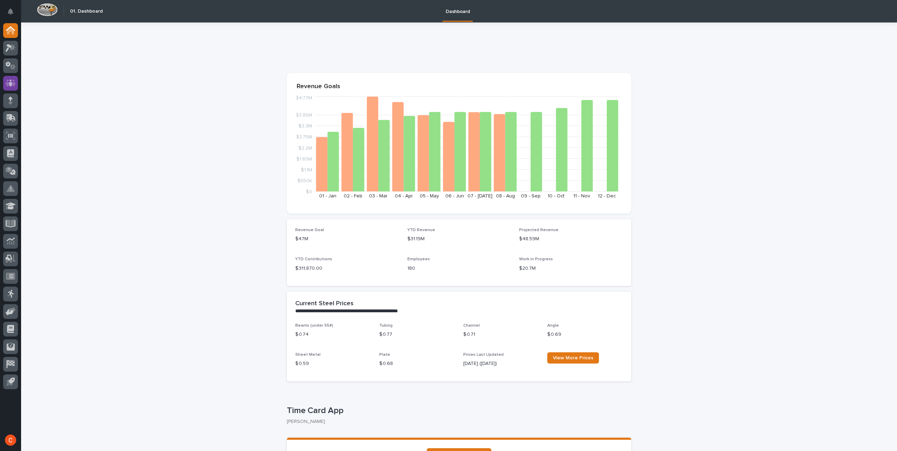 The width and height of the screenshot is (897, 451). Describe the element at coordinates (384, 355) in the screenshot. I see `span: Plate` at that location.